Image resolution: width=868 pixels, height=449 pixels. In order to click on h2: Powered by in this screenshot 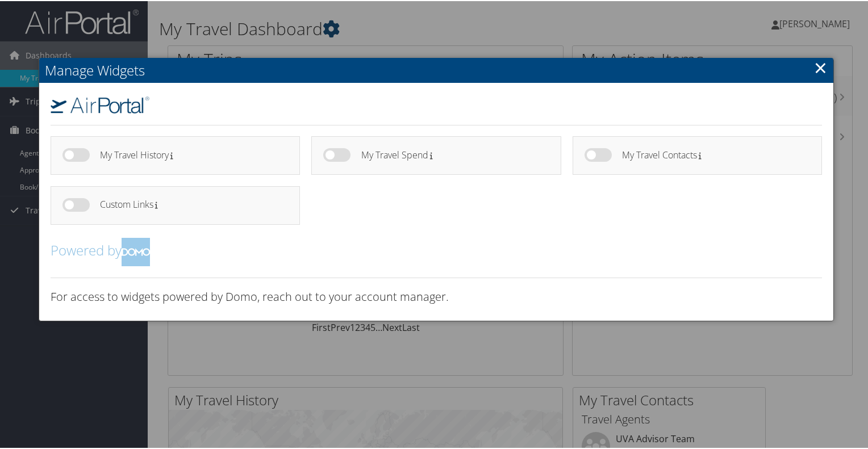, I will do `click(436, 251)`.